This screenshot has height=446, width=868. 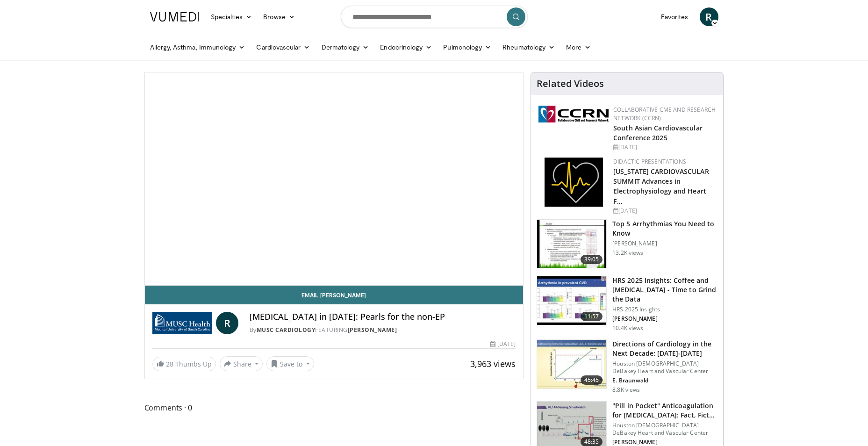 I want to click on span: 39:05, so click(x=592, y=259).